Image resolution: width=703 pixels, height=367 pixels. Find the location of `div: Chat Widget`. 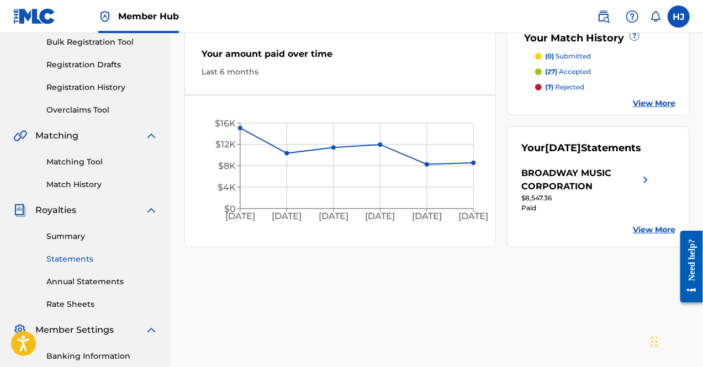

div: Chat Widget is located at coordinates (675, 340).